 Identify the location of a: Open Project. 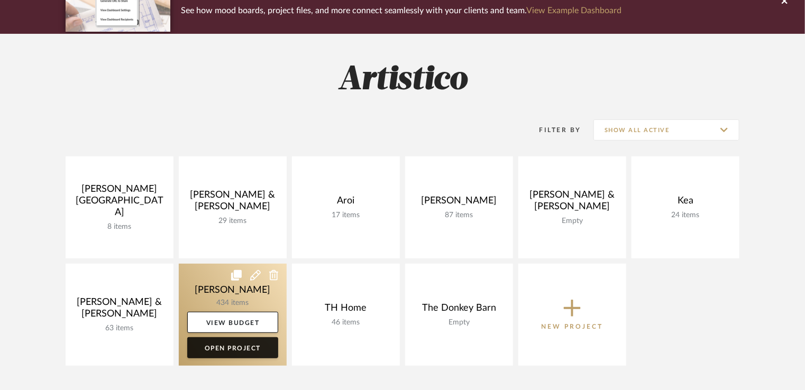
(233, 348).